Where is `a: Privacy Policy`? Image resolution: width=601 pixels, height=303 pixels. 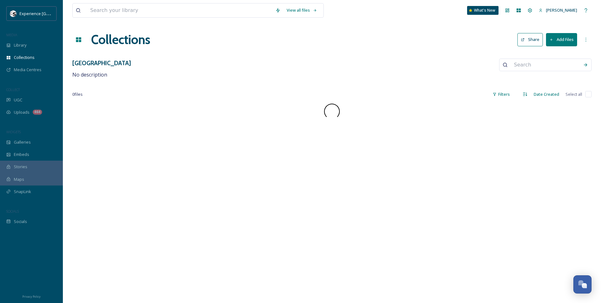 a: Privacy Policy is located at coordinates (31, 296).